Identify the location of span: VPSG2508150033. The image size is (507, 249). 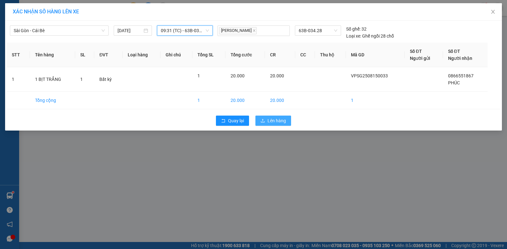
(370, 76).